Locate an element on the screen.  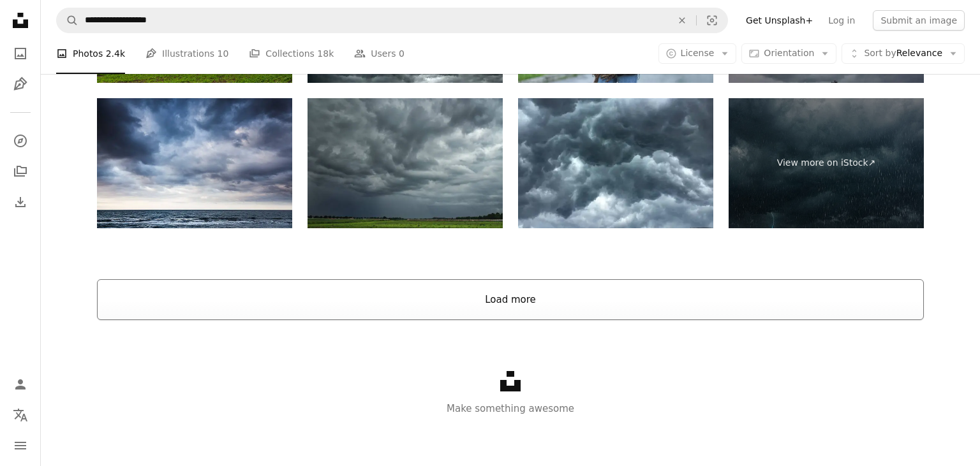
button: Clear is located at coordinates (682, 21).